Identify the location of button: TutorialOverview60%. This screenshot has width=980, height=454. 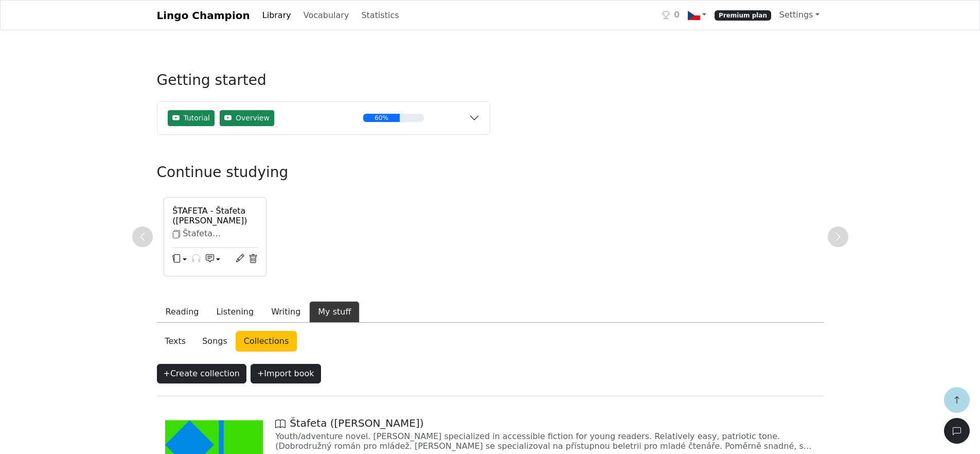
(323, 118).